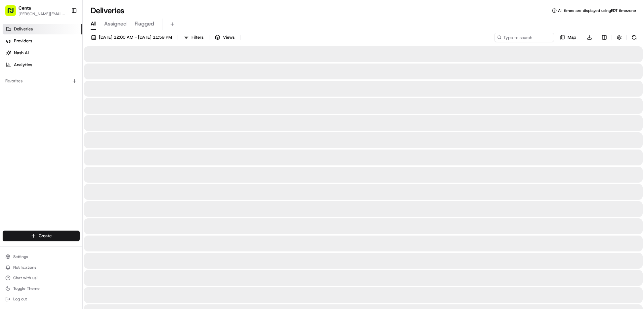 The image size is (644, 309). I want to click on a: Providers, so click(42, 41).